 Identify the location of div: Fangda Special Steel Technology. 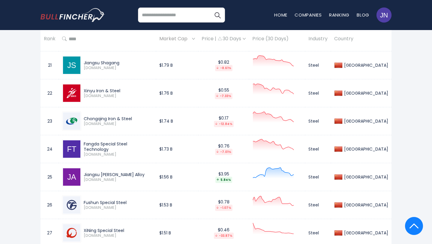
(118, 146).